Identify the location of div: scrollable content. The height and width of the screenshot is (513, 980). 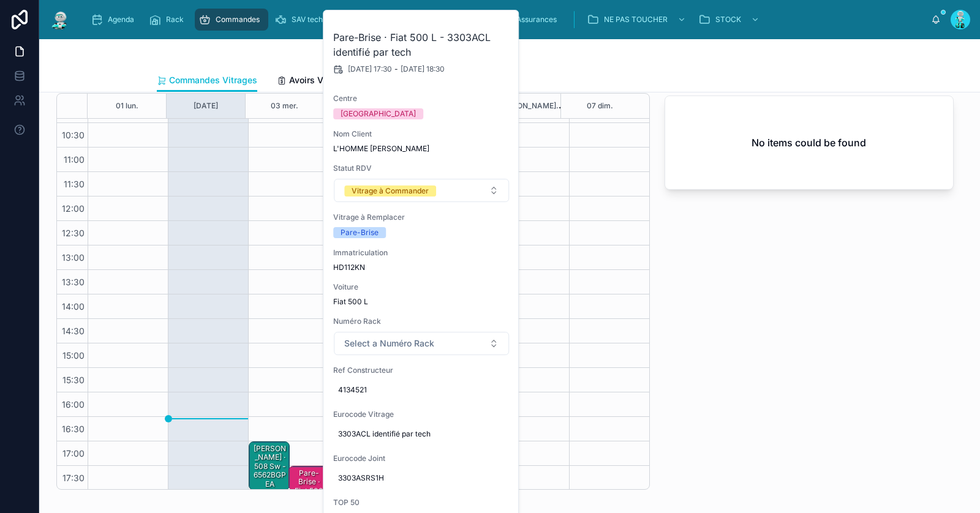
(506, 19).